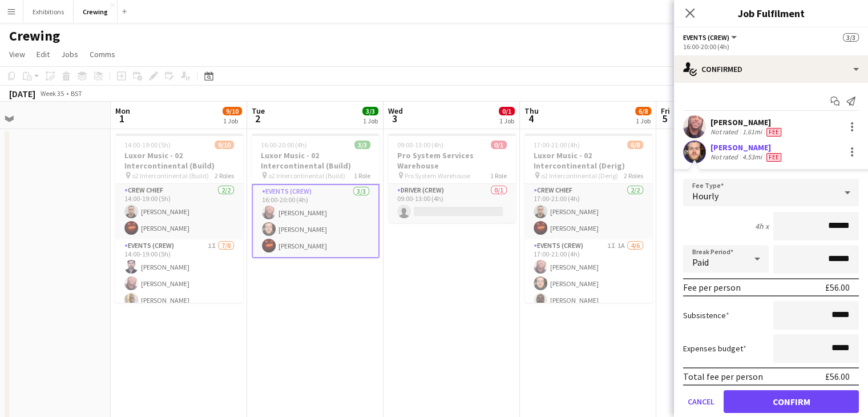 The width and height of the screenshot is (868, 417). Describe the element at coordinates (531, 118) in the screenshot. I see `span: 4` at that location.